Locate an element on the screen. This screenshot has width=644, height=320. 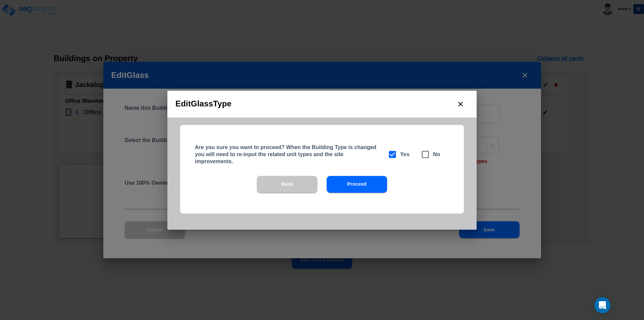
h5: Are you sure you want to proceed? When the Building Type is changed you will need to re-input the... is located at coordinates (287, 155).